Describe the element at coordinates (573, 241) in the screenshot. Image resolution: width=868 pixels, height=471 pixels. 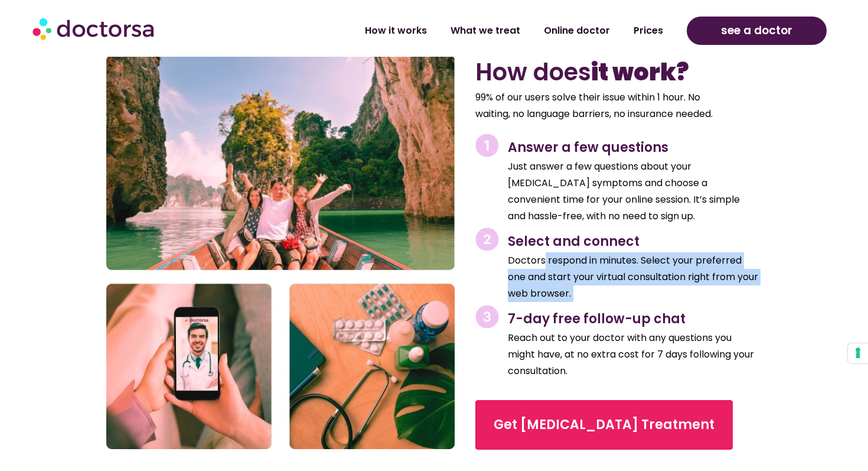
I see `span: Select and connect` at that location.